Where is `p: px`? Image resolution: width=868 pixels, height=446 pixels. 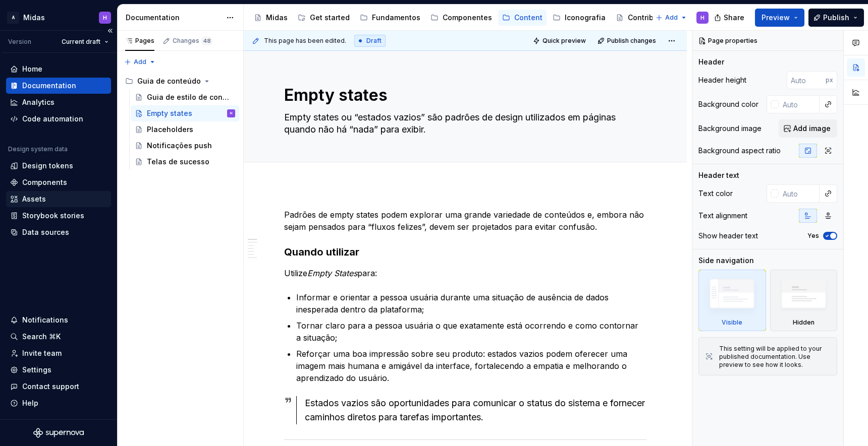
p: px is located at coordinates (829, 80).